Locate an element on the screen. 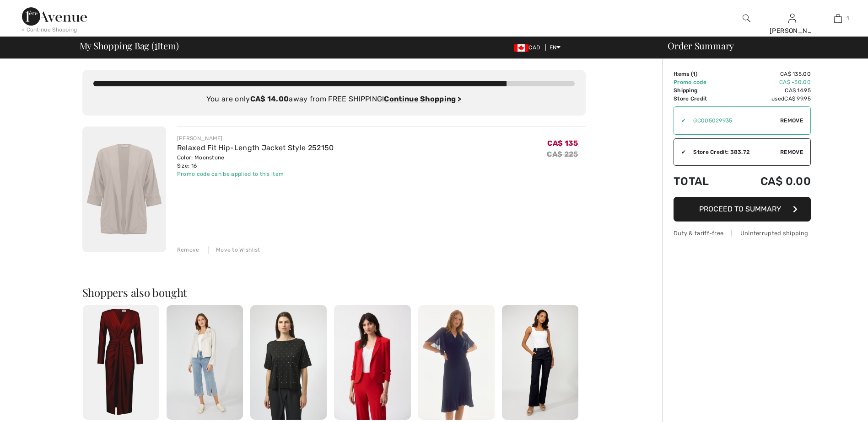 The width and height of the screenshot is (868, 422). td: CA$ 135.00 is located at coordinates (771, 74).